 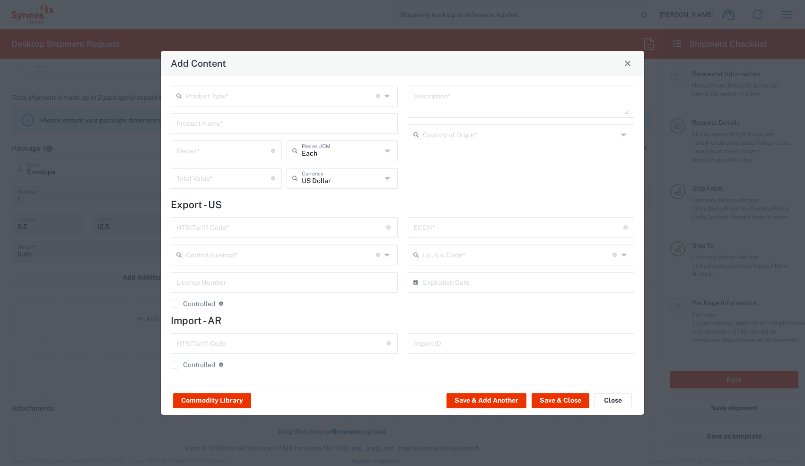 I want to click on button: Save & Close, so click(x=560, y=400).